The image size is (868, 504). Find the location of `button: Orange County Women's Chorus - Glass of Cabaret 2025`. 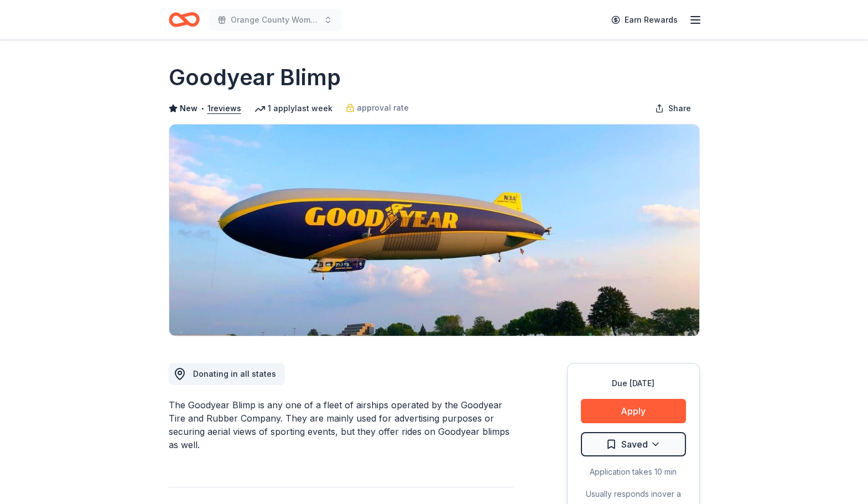

button: Orange County Women's Chorus - Glass of Cabaret 2025 is located at coordinates (275, 20).